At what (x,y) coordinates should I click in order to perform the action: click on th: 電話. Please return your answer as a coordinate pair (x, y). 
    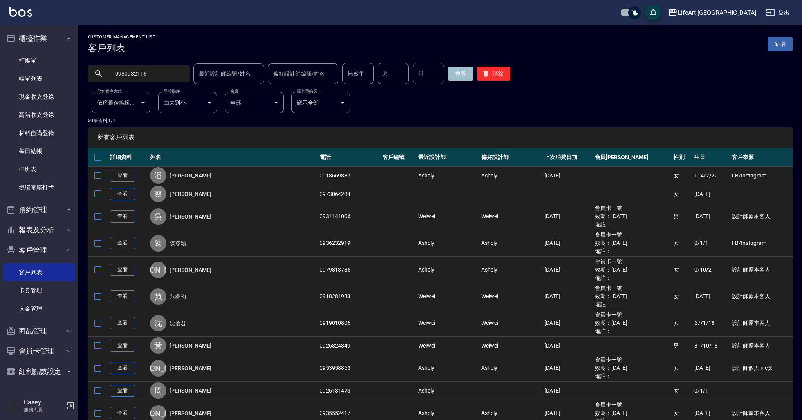
    Looking at the image, I should click on (349, 157).